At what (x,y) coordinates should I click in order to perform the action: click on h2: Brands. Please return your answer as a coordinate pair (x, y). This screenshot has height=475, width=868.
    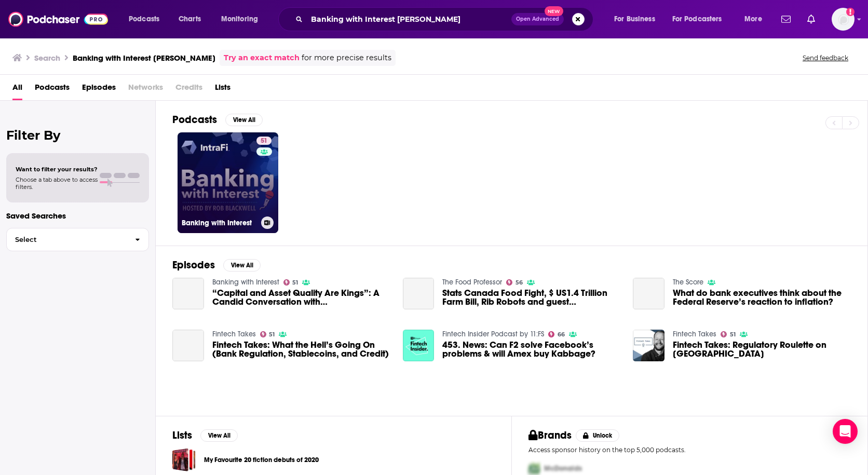
    Looking at the image, I should click on (550, 435).